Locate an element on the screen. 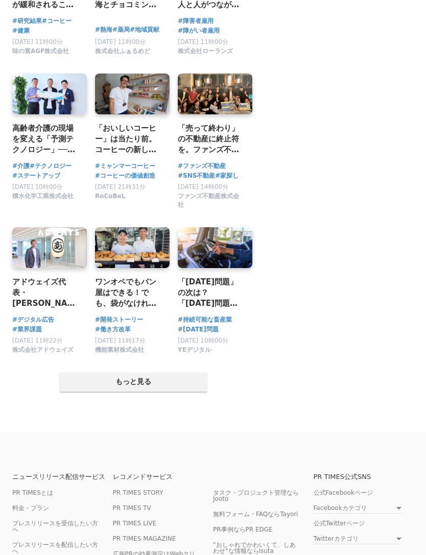 Image resolution: width=426 pixels, height=555 pixels. a: タスク・プロジェクト管理ならJooto is located at coordinates (256, 496).